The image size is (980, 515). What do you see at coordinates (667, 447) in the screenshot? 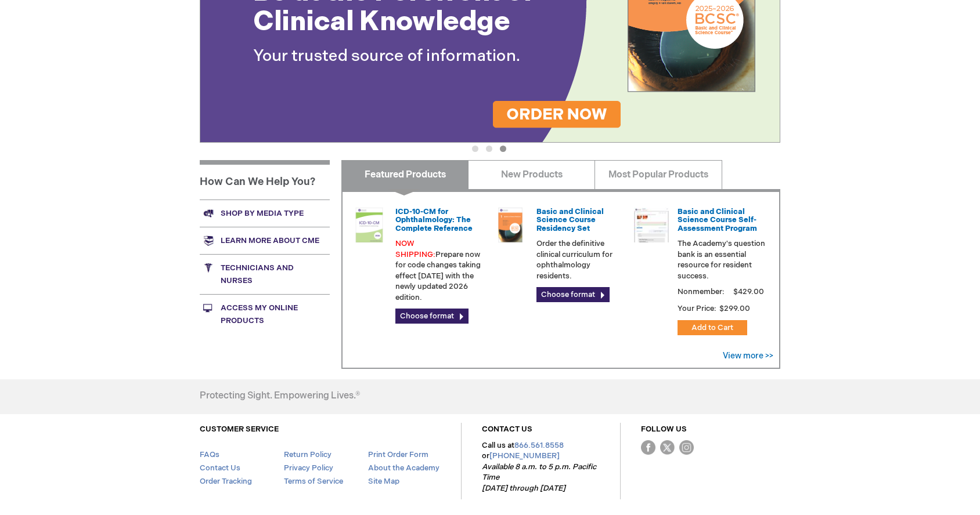
I see `img: Twitter` at bounding box center [667, 447].